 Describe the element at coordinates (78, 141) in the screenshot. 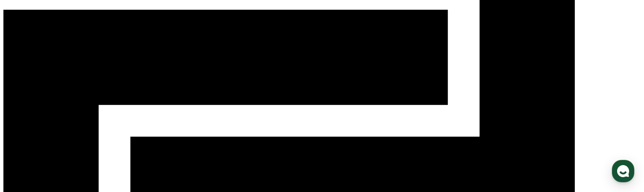

I see `span: 대화` at that location.